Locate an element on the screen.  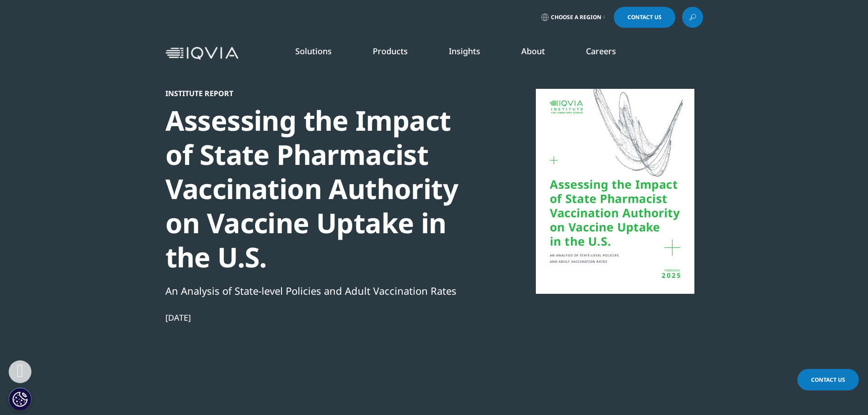
div: Assessing the Impact of State Pharmacist Vaccination Authority on Vaccine Uptake in the U.S. is located at coordinates (322, 189).